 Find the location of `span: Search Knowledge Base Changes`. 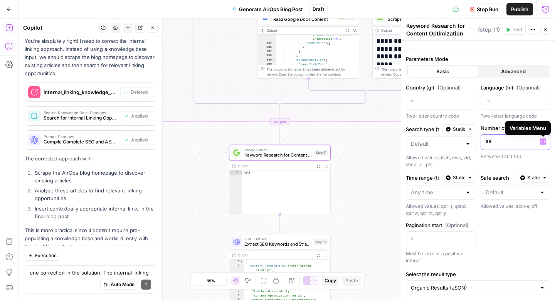

span: Search Knowledge Base Changes is located at coordinates (80, 112).